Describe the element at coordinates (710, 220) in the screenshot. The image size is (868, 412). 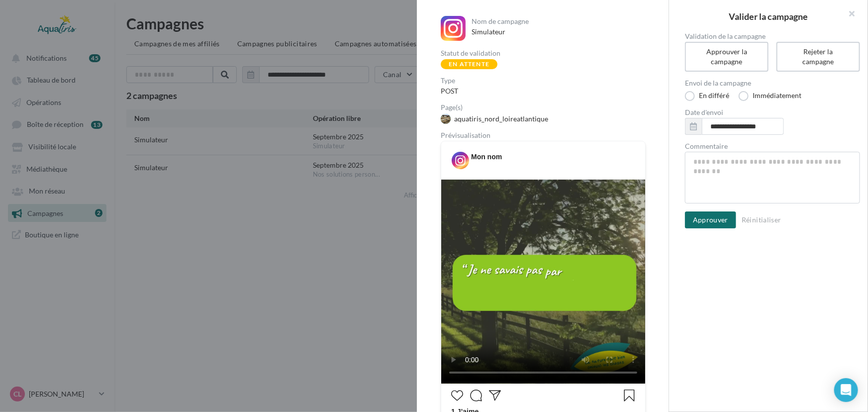
I see `button: Approuver` at that location.